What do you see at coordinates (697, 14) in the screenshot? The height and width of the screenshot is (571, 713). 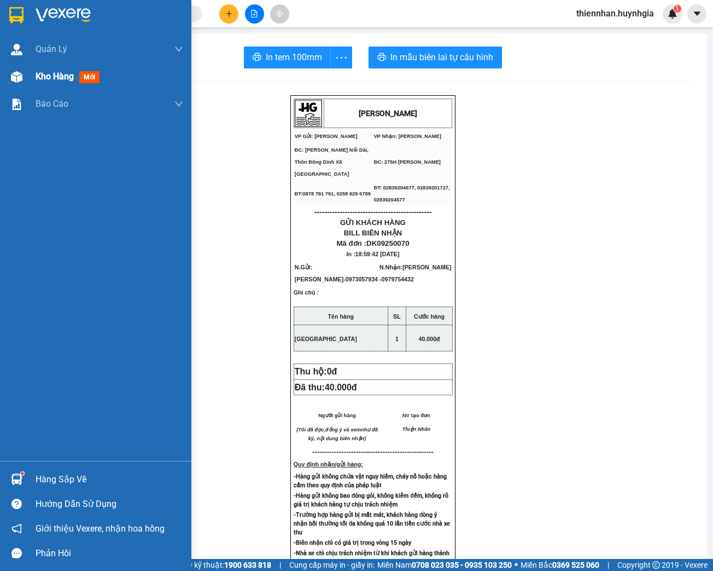 I see `span: caret-down` at bounding box center [697, 14].